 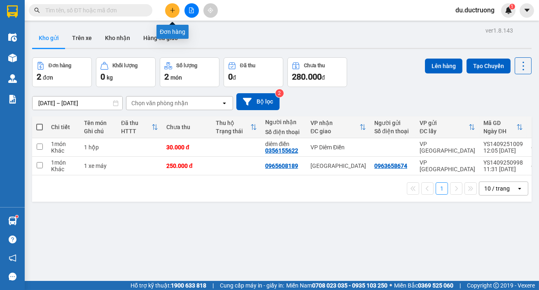 What do you see at coordinates (503, 144) in the screenshot?
I see `div: YS1409251009` at bounding box center [503, 144].